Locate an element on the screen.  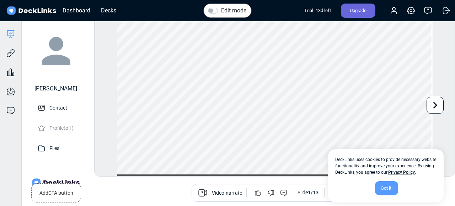
div: Dashboard is located at coordinates (76, 10).